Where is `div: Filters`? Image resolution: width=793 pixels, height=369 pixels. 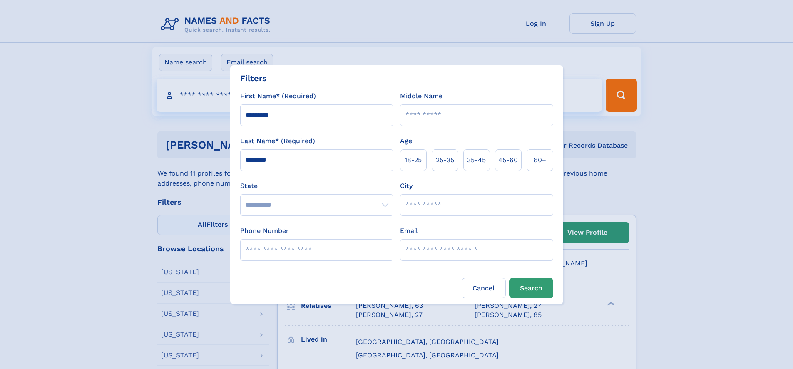 div: Filters is located at coordinates (254, 78).